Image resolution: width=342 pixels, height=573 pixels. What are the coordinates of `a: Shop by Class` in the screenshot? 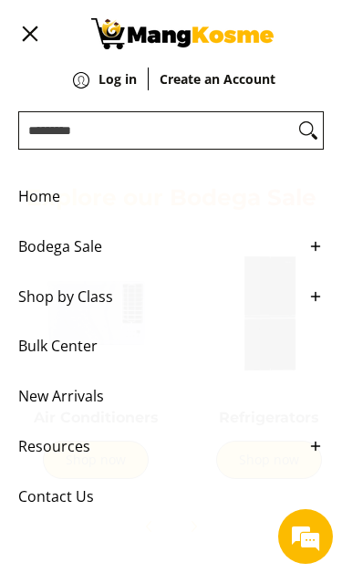 It's located at (171, 297).